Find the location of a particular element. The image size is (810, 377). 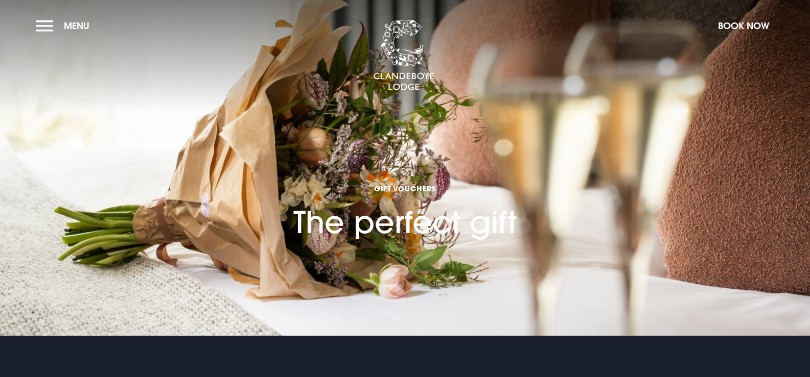

span: Menu is located at coordinates (77, 26).